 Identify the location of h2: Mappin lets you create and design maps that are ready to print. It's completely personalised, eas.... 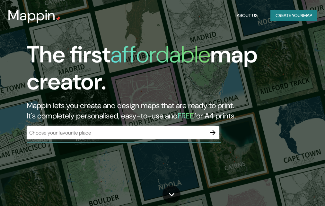
(157, 111).